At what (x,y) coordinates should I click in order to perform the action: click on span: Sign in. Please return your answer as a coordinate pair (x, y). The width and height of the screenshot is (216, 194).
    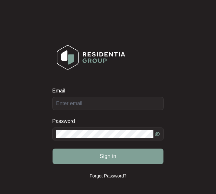
    Looking at the image, I should click on (108, 157).